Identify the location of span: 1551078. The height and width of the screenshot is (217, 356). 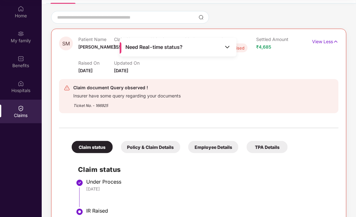
(123, 47).